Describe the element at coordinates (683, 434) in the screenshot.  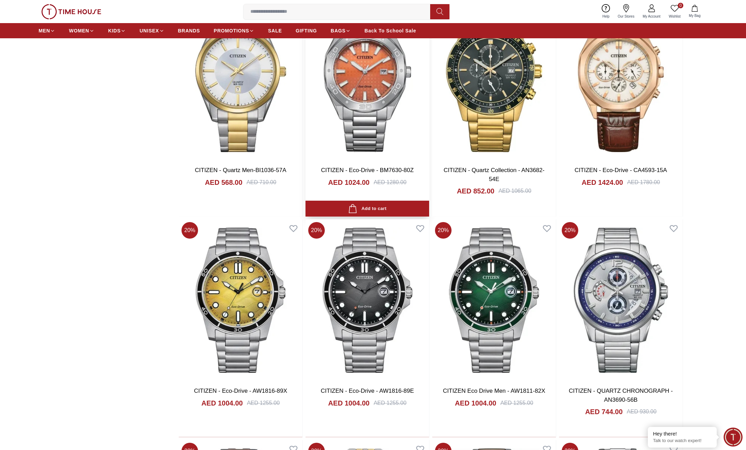
I see `div: Hey there!` at that location.